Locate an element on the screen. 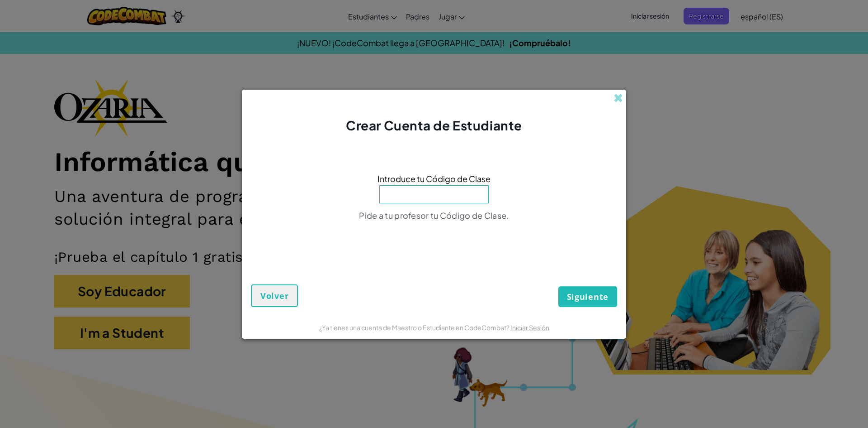  a: Iniciar Sesión is located at coordinates (530, 327).